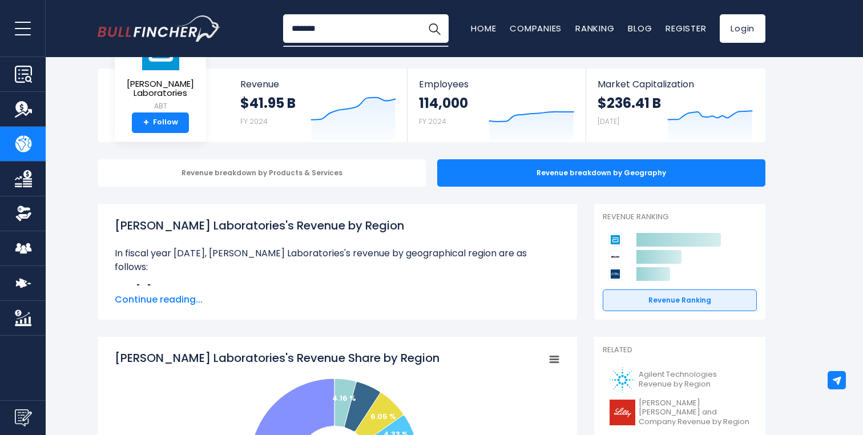 This screenshot has width=863, height=435. I want to click on img: Boston Scientific Corporation competitors logo, so click(615, 274).